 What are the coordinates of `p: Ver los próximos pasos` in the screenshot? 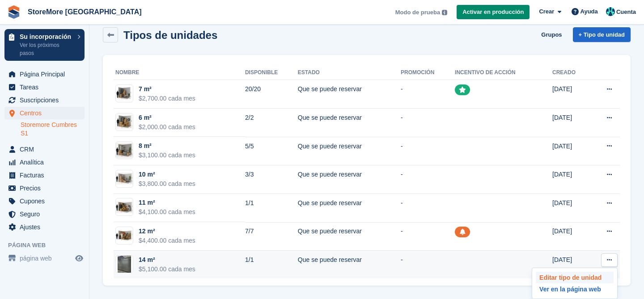 It's located at (46, 50).